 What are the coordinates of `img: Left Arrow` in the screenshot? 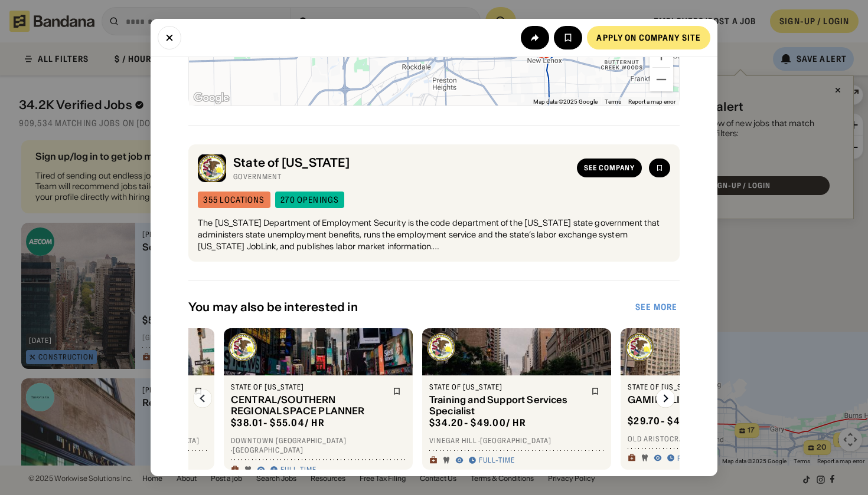 It's located at (203, 399).